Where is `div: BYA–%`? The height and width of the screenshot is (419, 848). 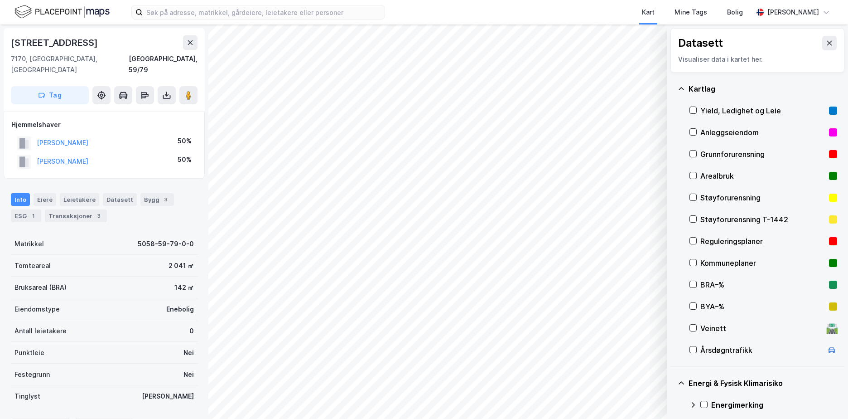
div: BYA–% is located at coordinates (763, 306).